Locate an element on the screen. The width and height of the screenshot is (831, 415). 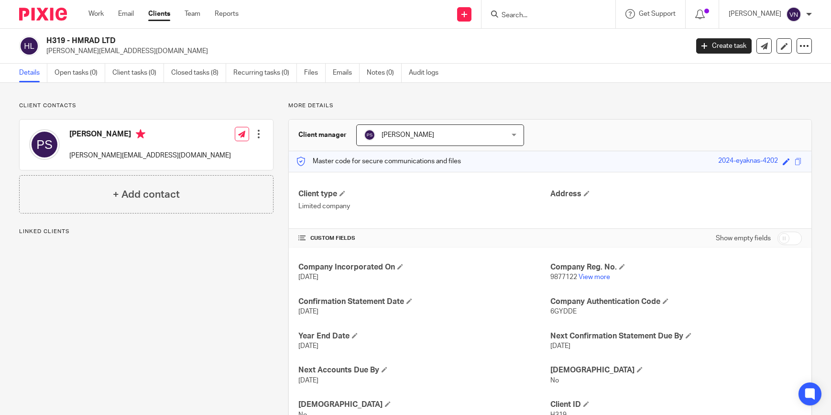
p: Linked clients is located at coordinates (146, 232).